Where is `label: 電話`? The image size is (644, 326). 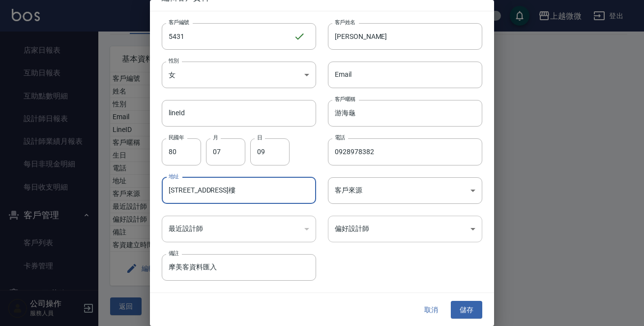
label: 電話 is located at coordinates (340, 137).